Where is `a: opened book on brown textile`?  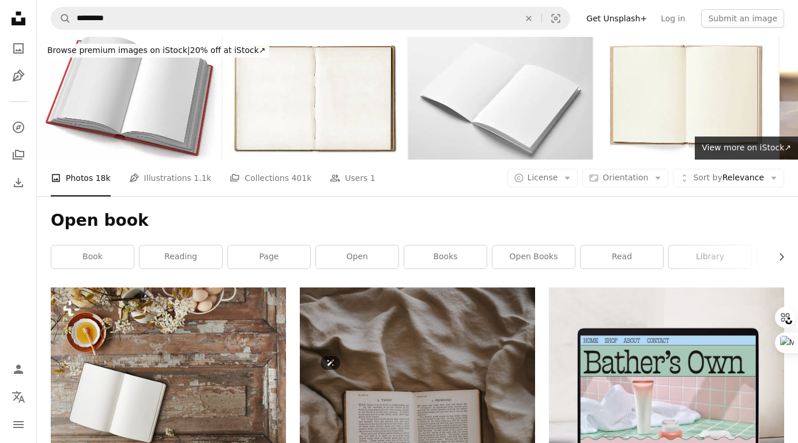
a: opened book on brown textile is located at coordinates (417, 438).